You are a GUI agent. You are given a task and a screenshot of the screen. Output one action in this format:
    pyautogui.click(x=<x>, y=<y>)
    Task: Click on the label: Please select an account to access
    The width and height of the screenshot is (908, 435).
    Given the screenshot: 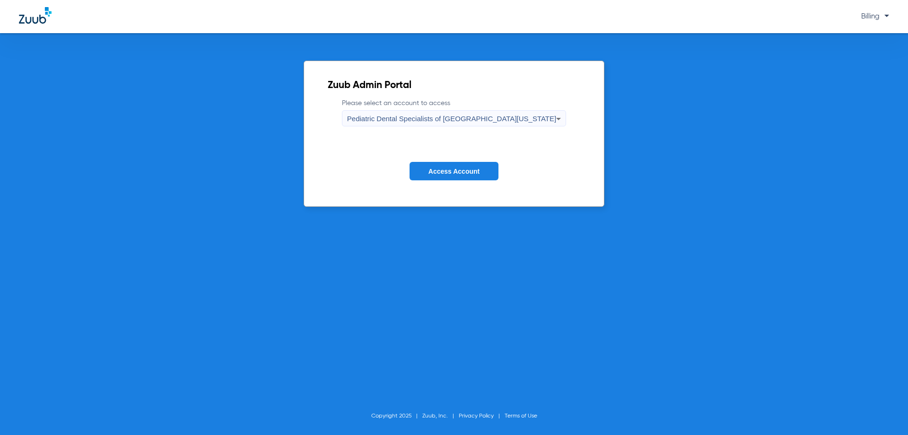 What is the action you would take?
    pyautogui.click(x=454, y=112)
    